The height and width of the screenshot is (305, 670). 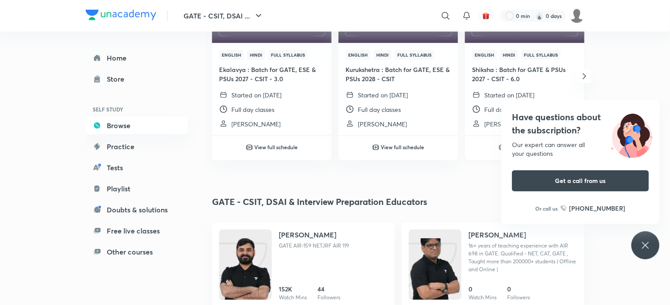 What do you see at coordinates (137, 252) in the screenshot?
I see `a: Other courses` at bounding box center [137, 252].